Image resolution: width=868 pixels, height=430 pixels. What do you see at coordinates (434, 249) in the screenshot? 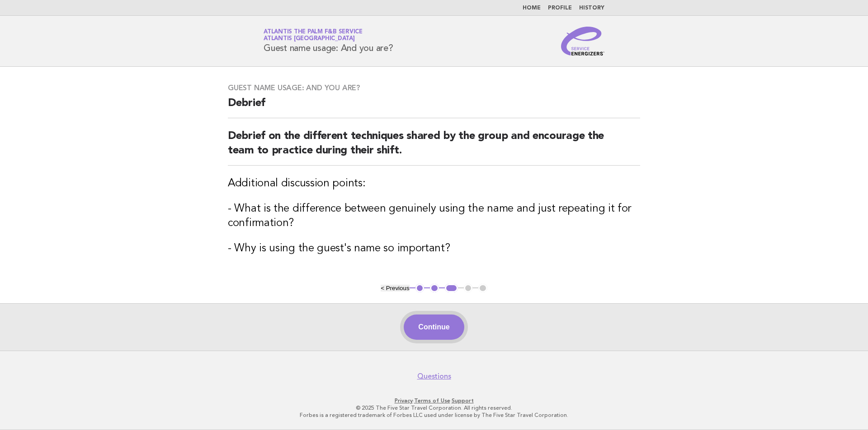
I see `h3: - Why is using the guest's name so important?` at bounding box center [434, 249].